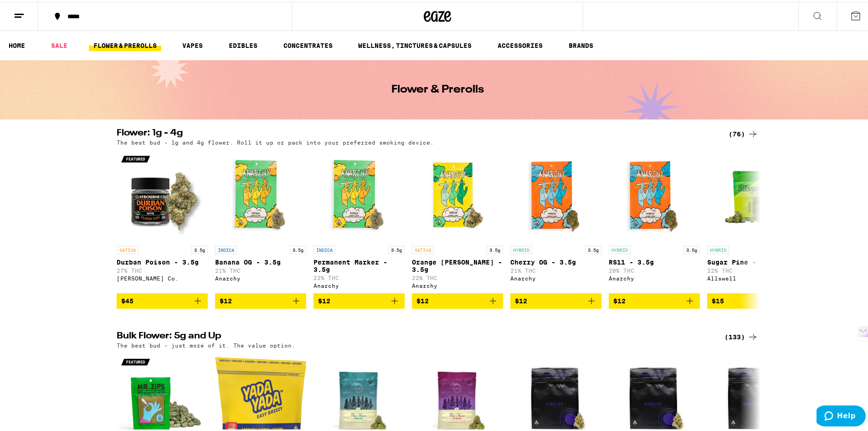 The image size is (868, 431). What do you see at coordinates (753, 276) in the screenshot?
I see `div: Allswell` at bounding box center [753, 276].